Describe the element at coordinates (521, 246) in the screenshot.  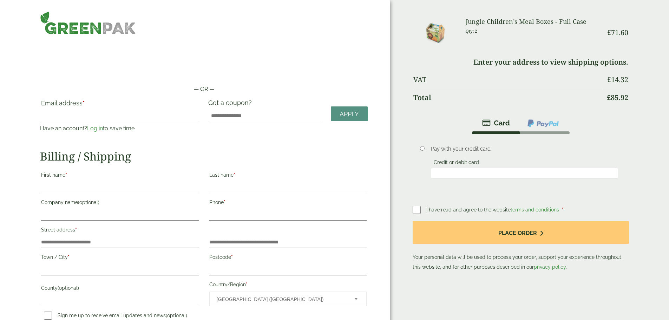
I see `p: Your personal data will be used to process your order, support your experience throughout this we...` at that location.